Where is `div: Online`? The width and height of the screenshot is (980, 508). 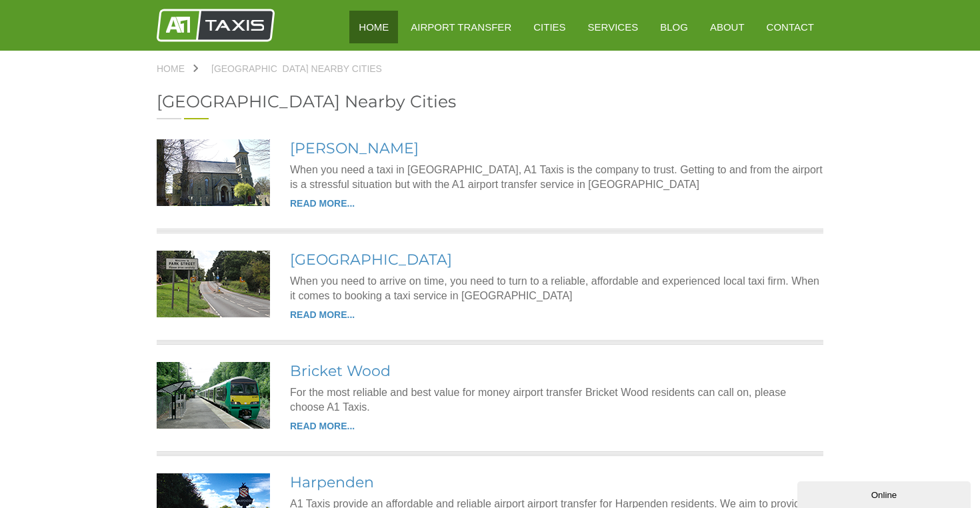 div: Online is located at coordinates (86, 16).